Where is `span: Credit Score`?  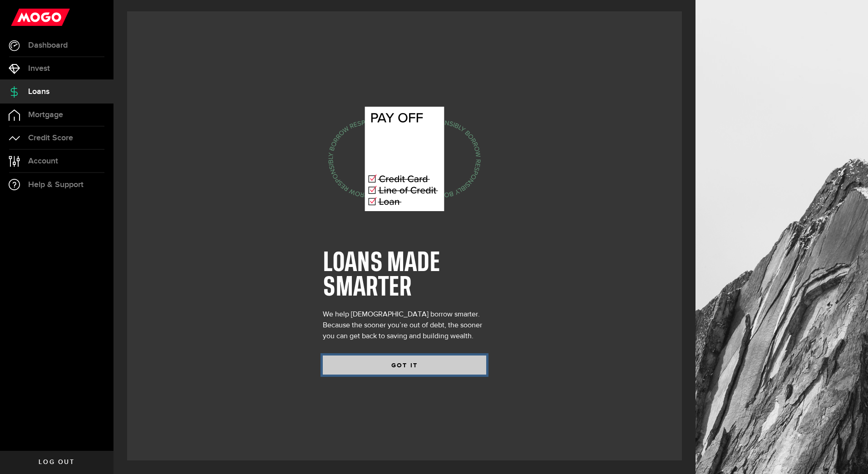
span: Credit Score is located at coordinates (50, 138).